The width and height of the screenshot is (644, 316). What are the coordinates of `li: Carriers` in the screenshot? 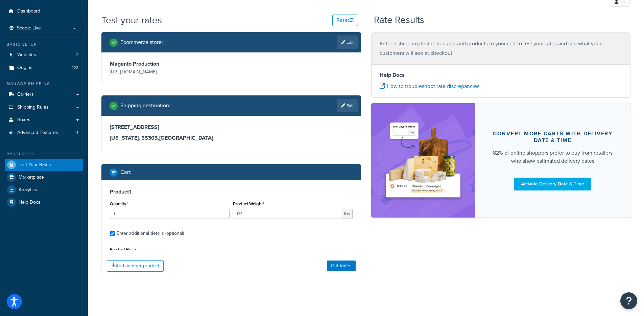 It's located at (44, 95).